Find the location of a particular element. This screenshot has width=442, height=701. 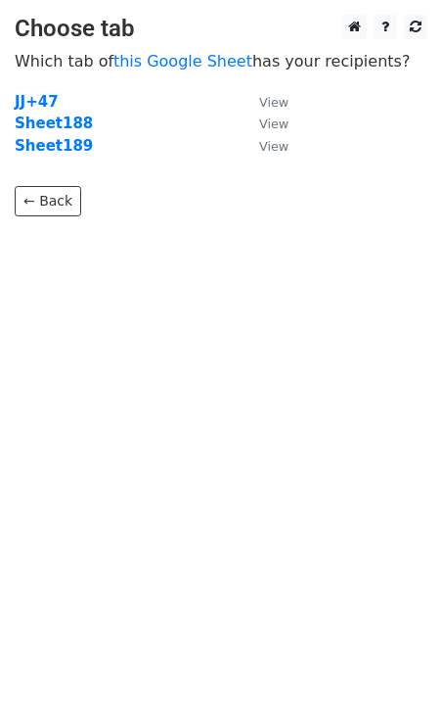

a: Sheet188 is located at coordinates (54, 123).